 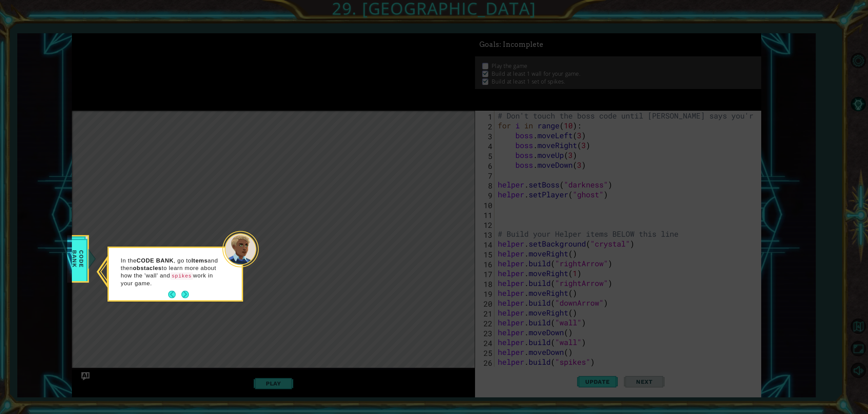 I want to click on strong: obstacles, so click(x=147, y=268).